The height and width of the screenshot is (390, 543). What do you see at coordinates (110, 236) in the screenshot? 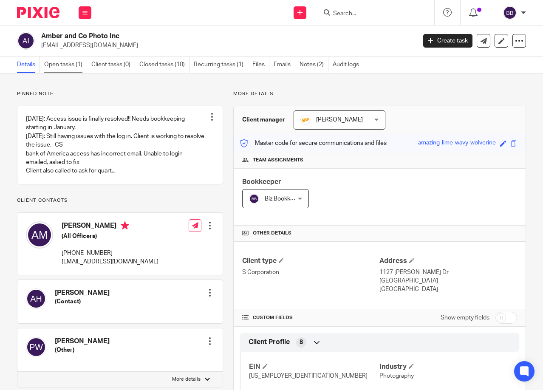
I see `h5: (All Officers)` at bounding box center [110, 236].